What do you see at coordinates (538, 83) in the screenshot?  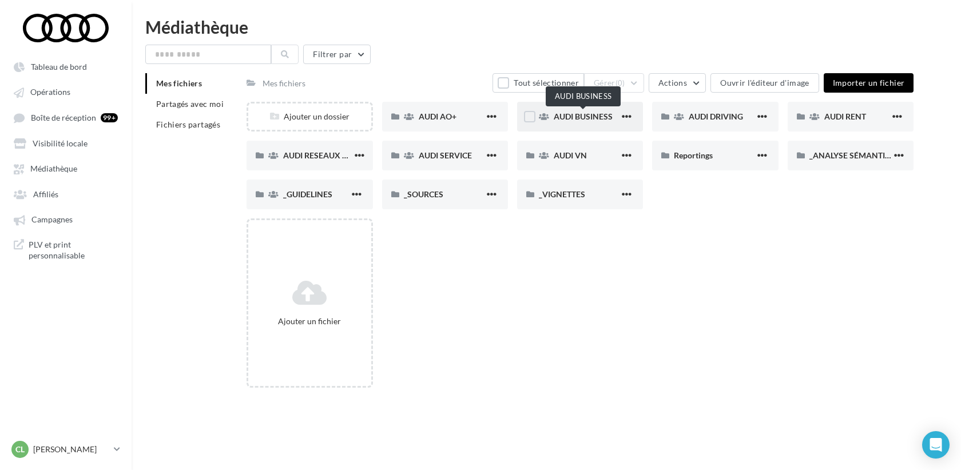 I see `button: Tout sélectionner` at bounding box center [538, 83].